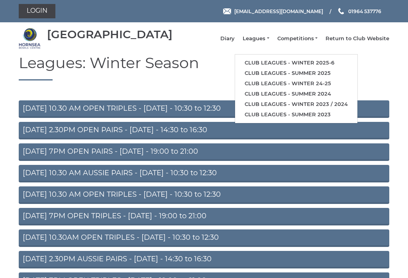 The image size is (408, 278). Describe the element at coordinates (296, 115) in the screenshot. I see `a: Club leagues - Summer 2023` at that location.